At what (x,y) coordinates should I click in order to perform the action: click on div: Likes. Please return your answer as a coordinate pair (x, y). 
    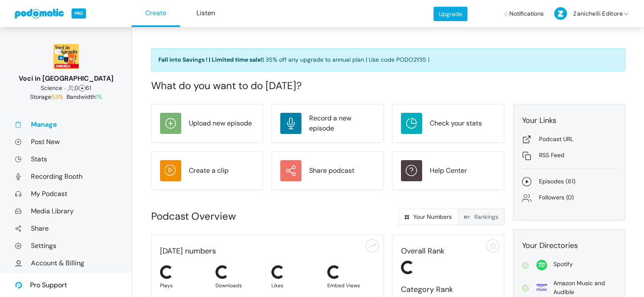
    Looking at the image, I should click on (295, 286).